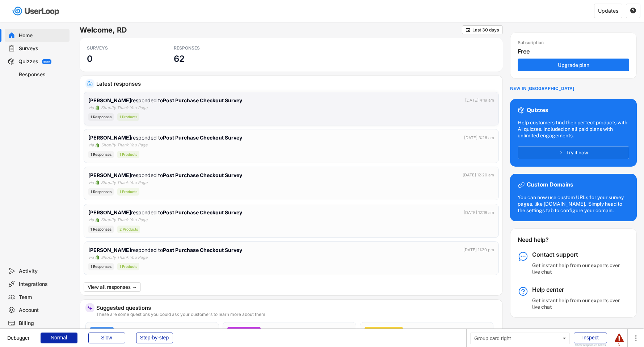 This screenshot has width=644, height=347. Describe the element at coordinates (179, 59) in the screenshot. I see `h3: 62` at that location.